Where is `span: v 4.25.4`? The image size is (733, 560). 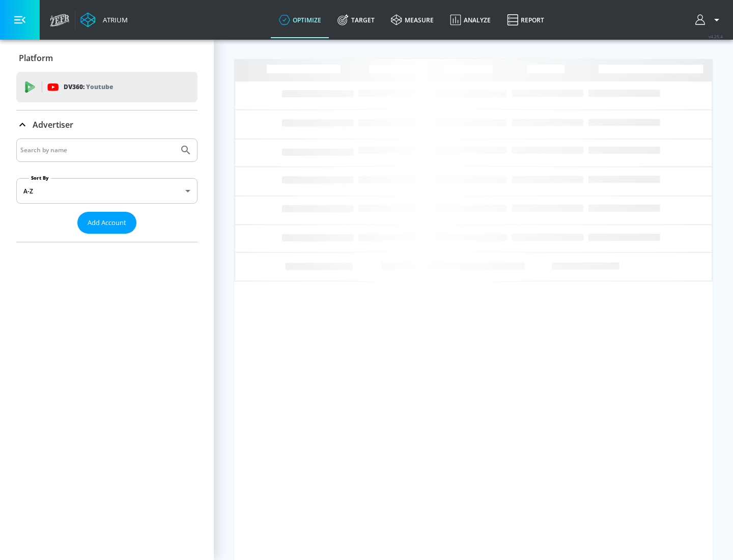 span: v 4.25.4 is located at coordinates (716, 36).